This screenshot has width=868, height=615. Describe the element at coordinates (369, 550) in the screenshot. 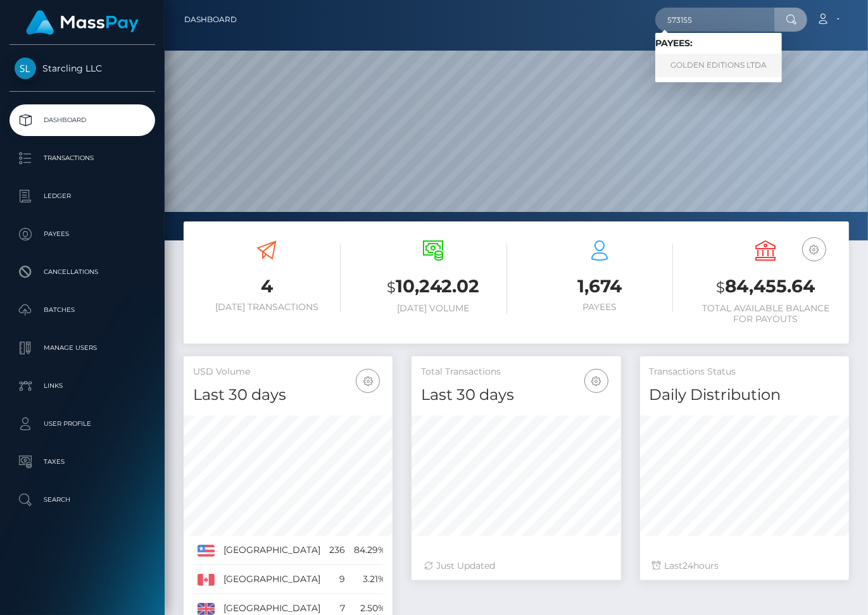

I see `td: 84.29%` at that location.